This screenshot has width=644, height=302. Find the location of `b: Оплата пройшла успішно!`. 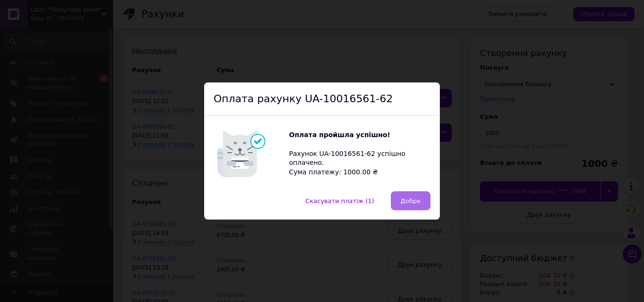

b: Оплата пройшла успішно! is located at coordinates (340, 135).